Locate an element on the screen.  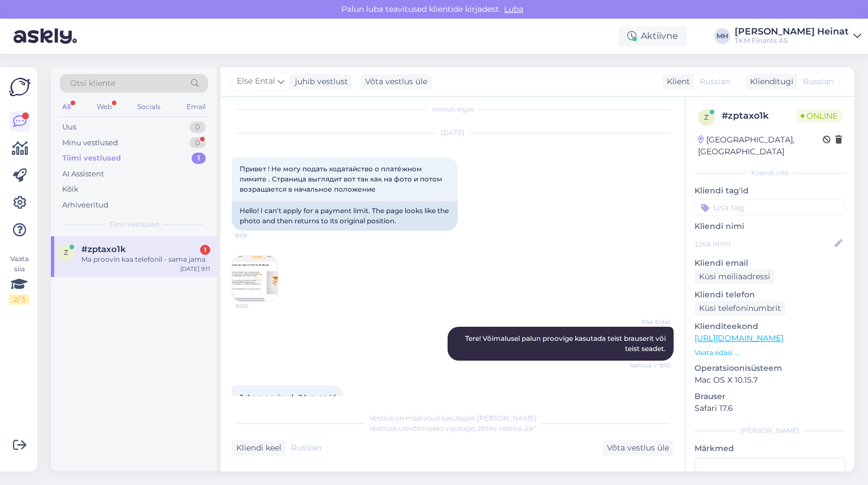
p: Vaata edasi ... is located at coordinates (770, 353).